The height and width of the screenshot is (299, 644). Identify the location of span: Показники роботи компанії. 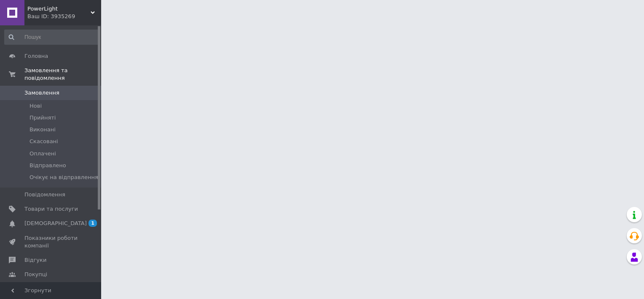
(51, 242).